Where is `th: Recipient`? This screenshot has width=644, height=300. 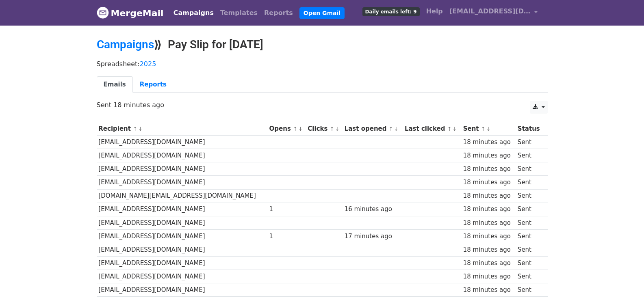 th: Recipient is located at coordinates (182, 129).